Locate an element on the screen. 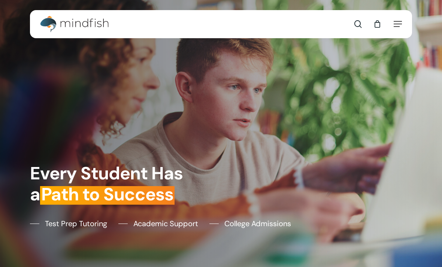  h1: Every Student Has a is located at coordinates (123, 184).